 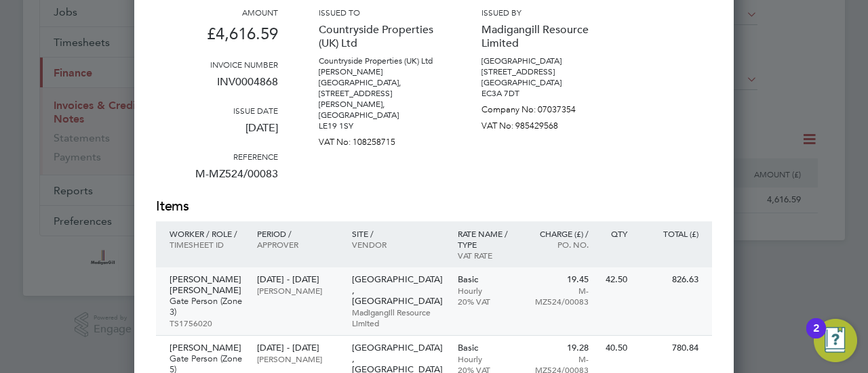 What do you see at coordinates (297, 234) in the screenshot?
I see `p: Period /` at bounding box center [297, 234].